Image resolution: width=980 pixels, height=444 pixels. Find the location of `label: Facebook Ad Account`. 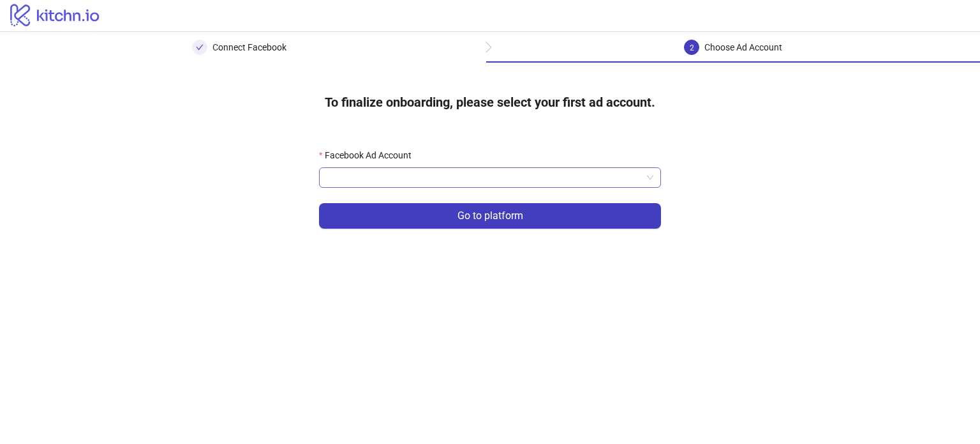

label: Facebook Ad Account is located at coordinates (370, 155).